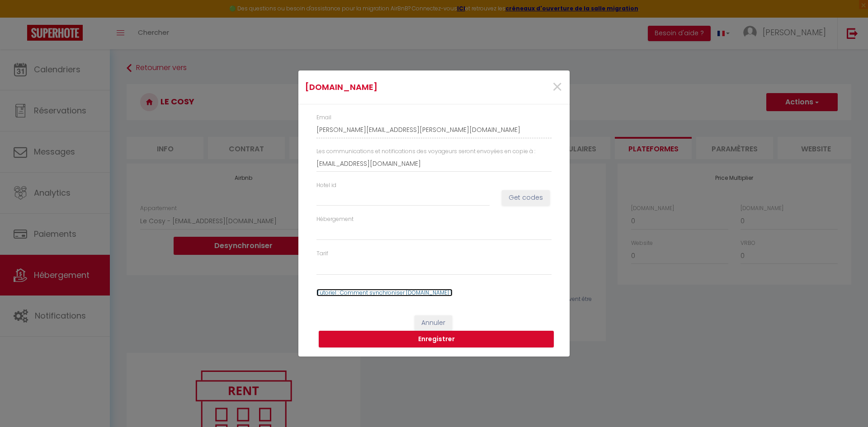 The height and width of the screenshot is (427, 868). Describe the element at coordinates (323, 118) in the screenshot. I see `label: Email` at that location.